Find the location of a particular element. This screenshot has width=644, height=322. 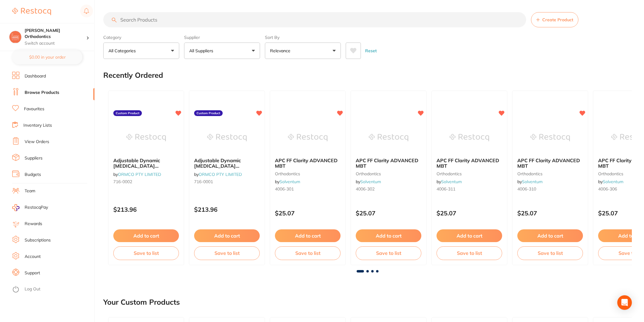

small: 4006-301 is located at coordinates (308, 189).